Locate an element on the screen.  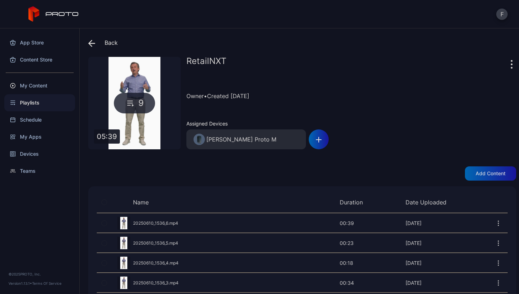
div: Add content is located at coordinates (491, 174).